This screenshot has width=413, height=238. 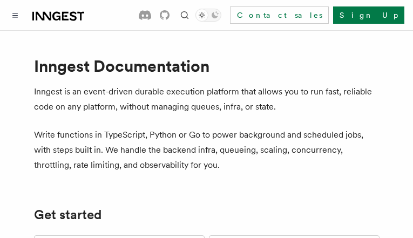 What do you see at coordinates (369, 15) in the screenshot?
I see `a: Sign Up` at bounding box center [369, 15].